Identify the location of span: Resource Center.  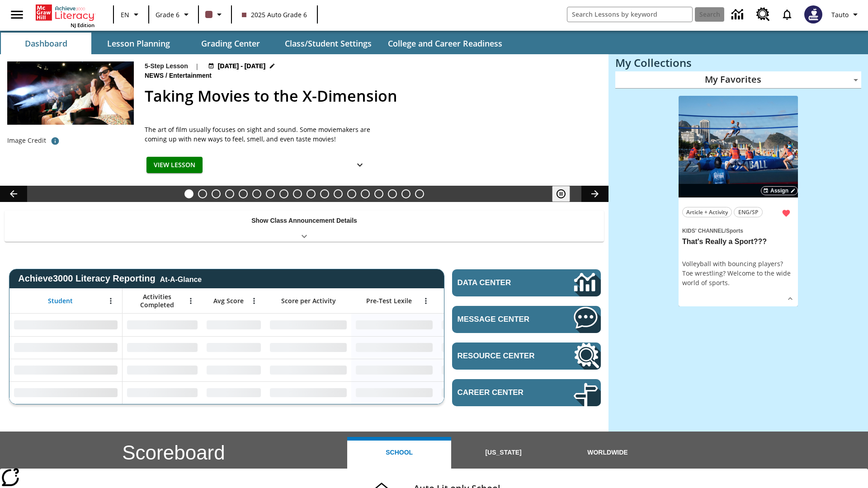
(502, 356).